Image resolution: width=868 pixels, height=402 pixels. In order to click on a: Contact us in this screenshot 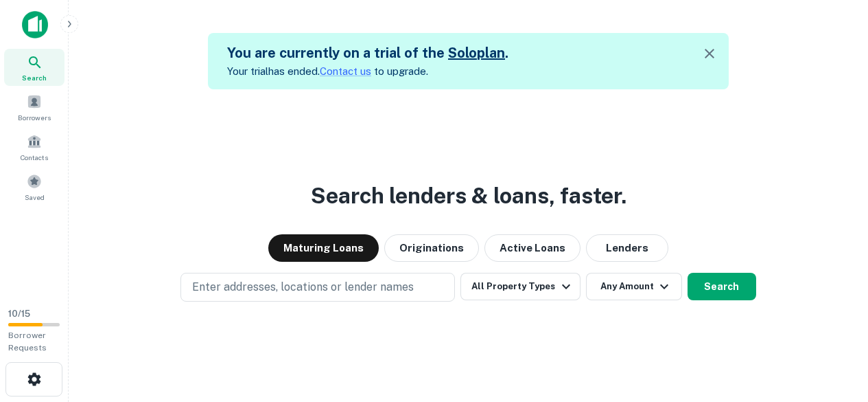, I will do `click(345, 71)`.